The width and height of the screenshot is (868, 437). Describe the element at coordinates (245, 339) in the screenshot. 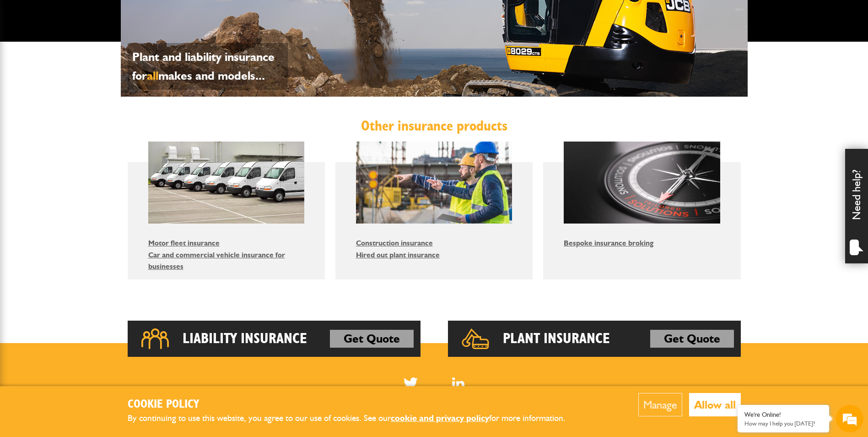

I see `h2: Liability Insurance` at that location.